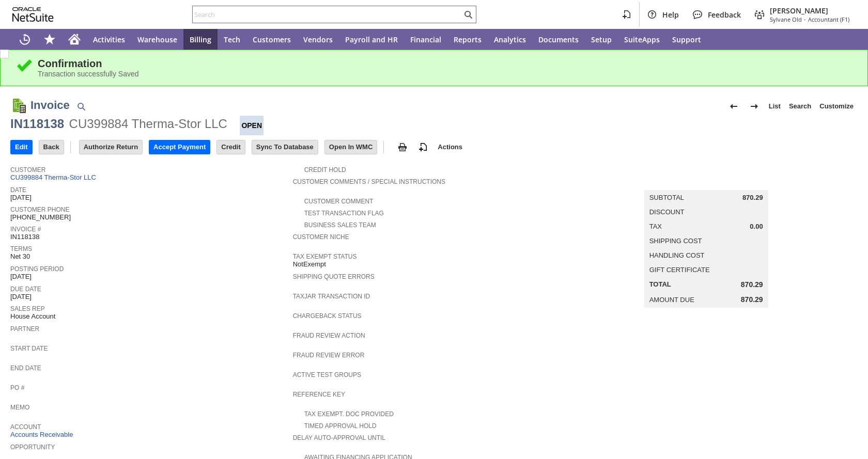 This screenshot has width=868, height=459. What do you see at coordinates (20, 256) in the screenshot?
I see `span: Net 30` at bounding box center [20, 256].